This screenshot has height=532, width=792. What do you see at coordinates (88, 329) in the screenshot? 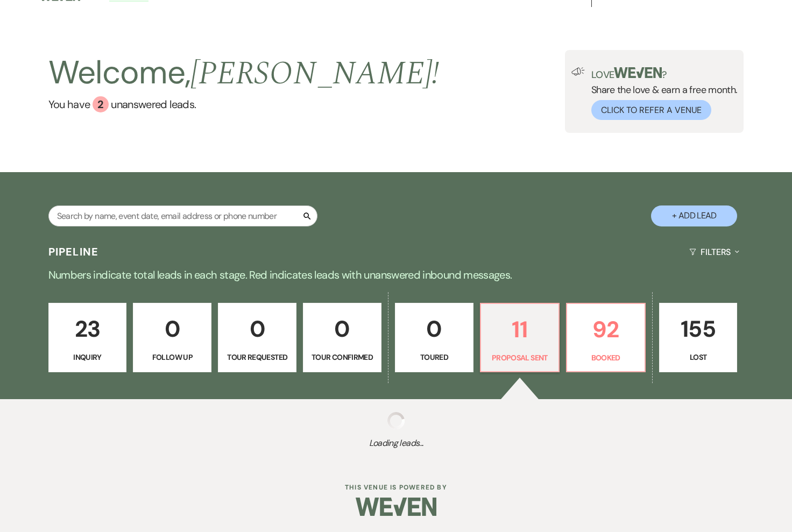
I see `p: 23` at bounding box center [88, 329].